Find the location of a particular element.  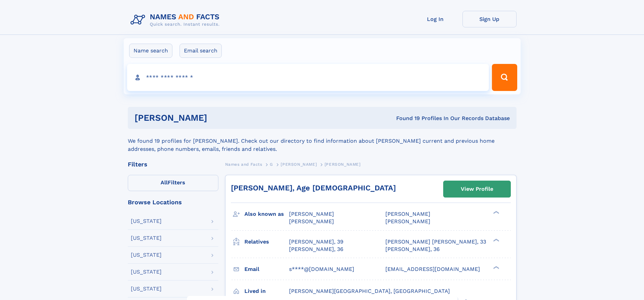

div: Filters is located at coordinates (173, 164).